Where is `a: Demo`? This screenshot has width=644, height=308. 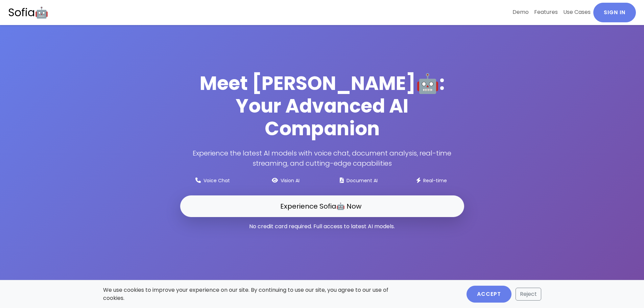 a: Demo is located at coordinates (521, 12).